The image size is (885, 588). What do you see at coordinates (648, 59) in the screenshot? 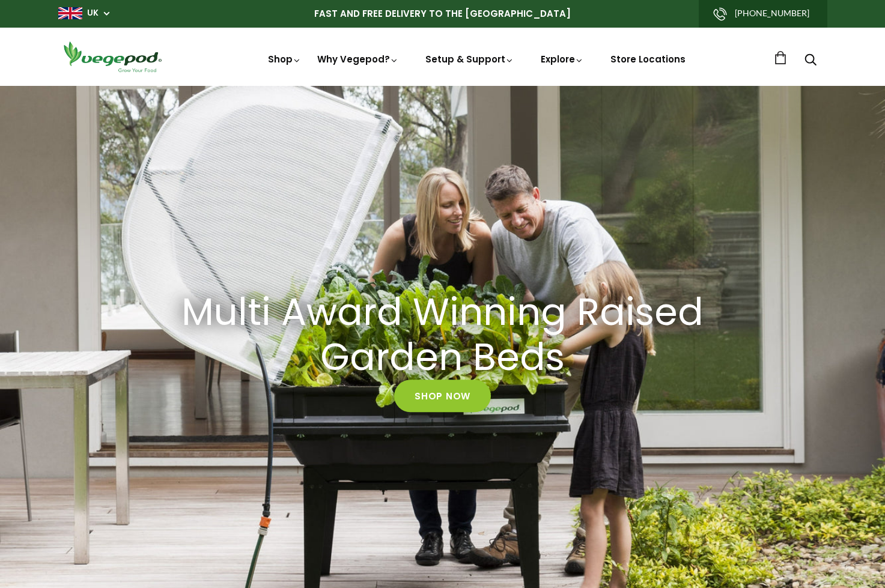
I see `a: Store Locations` at bounding box center [648, 59].